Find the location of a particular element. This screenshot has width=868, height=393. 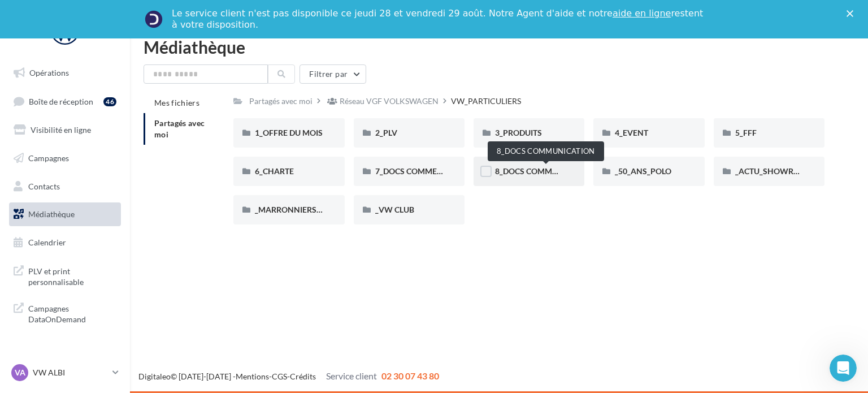

span: PLV et print personnalisable is located at coordinates (73, 275).